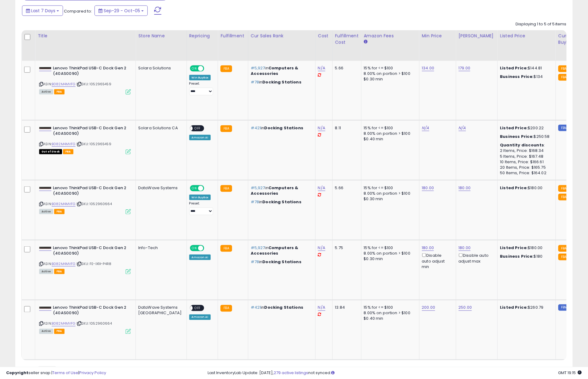  I want to click on div: $200.22, so click(525, 128).